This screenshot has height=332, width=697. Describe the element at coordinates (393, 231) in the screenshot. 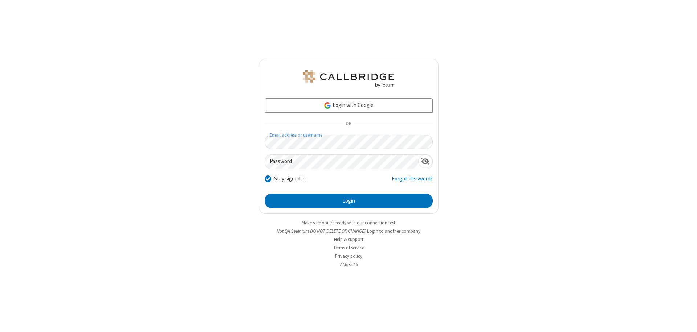

I see `button: Login to another company` at that location.